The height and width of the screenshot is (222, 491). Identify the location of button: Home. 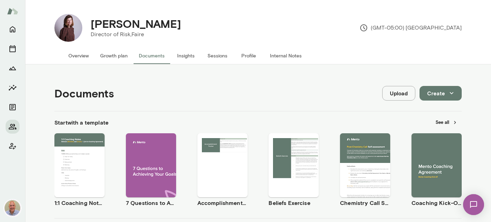
(13, 29).